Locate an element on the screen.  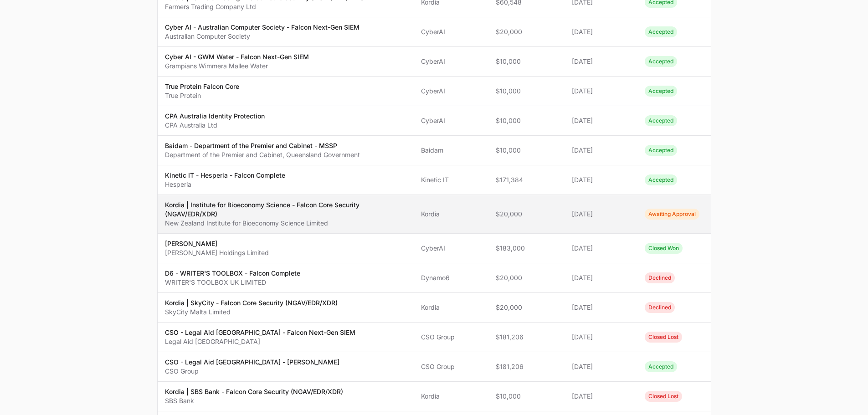
p: Baidam - Department of the Premier and Cabinet - MSSP is located at coordinates (262, 145).